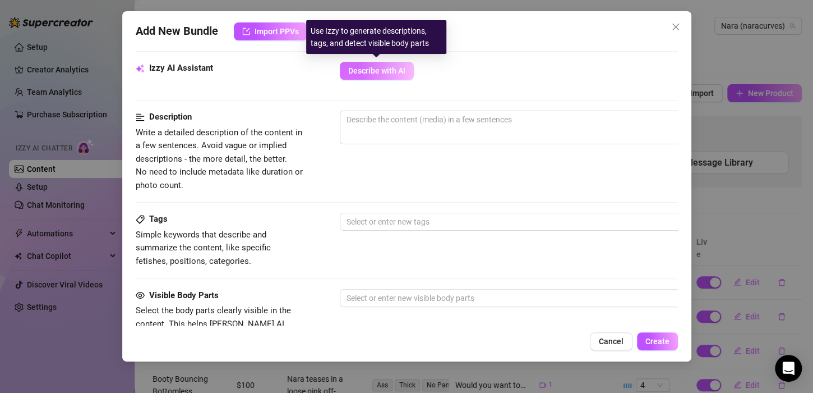  What do you see at coordinates (270, 31) in the screenshot?
I see `button: Import PPVs` at bounding box center [270, 31].